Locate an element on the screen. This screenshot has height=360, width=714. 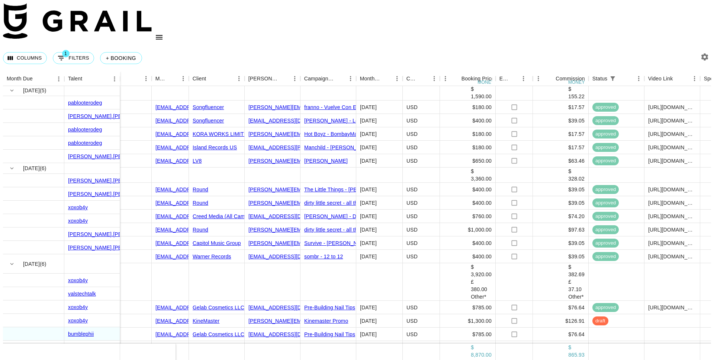
span: € 520.00 is located at coordinates (478, 296).